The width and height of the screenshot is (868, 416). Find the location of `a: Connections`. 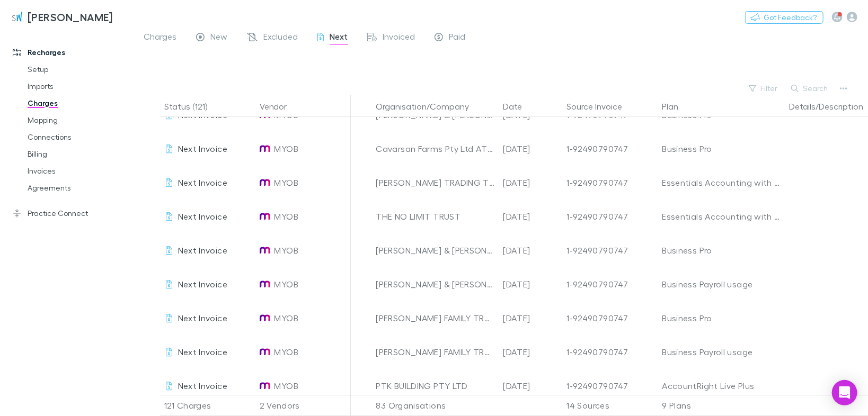

a: Connections is located at coordinates (78, 137).